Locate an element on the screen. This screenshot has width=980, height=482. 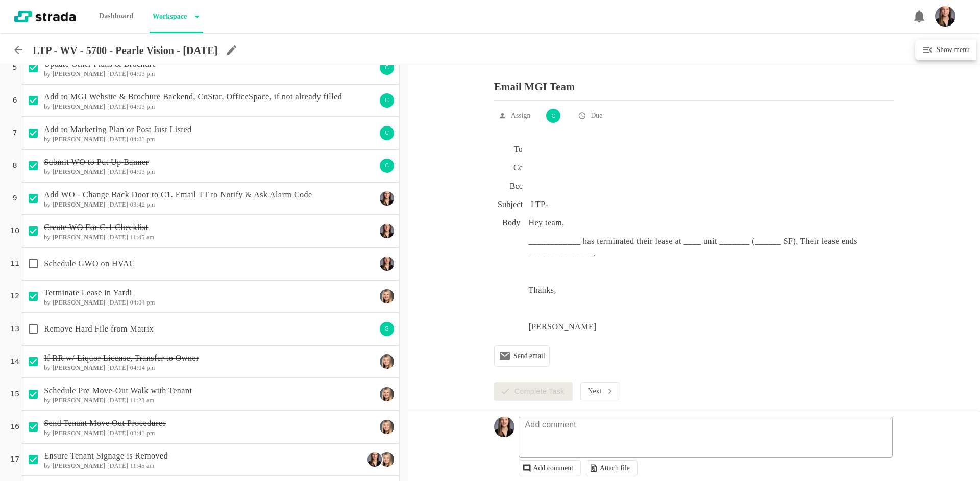
p: Thanks, is located at coordinates (711, 290).